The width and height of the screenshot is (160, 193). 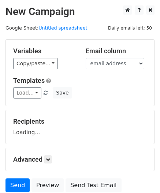 What do you see at coordinates (130, 28) in the screenshot?
I see `span: Daily emails left: 50` at bounding box center [130, 28].